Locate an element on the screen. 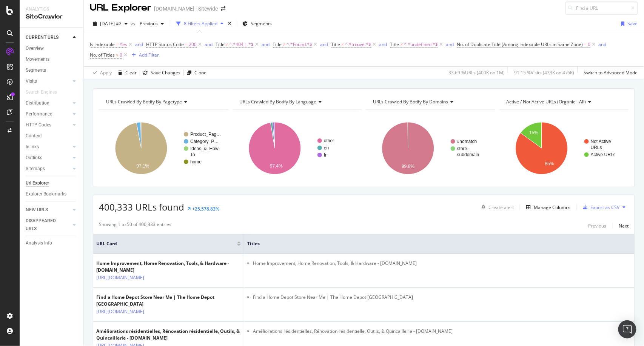 This screenshot has width=644, height=346. div: 91.15 % Visits ( 433K on 476K ) is located at coordinates (545, 73).